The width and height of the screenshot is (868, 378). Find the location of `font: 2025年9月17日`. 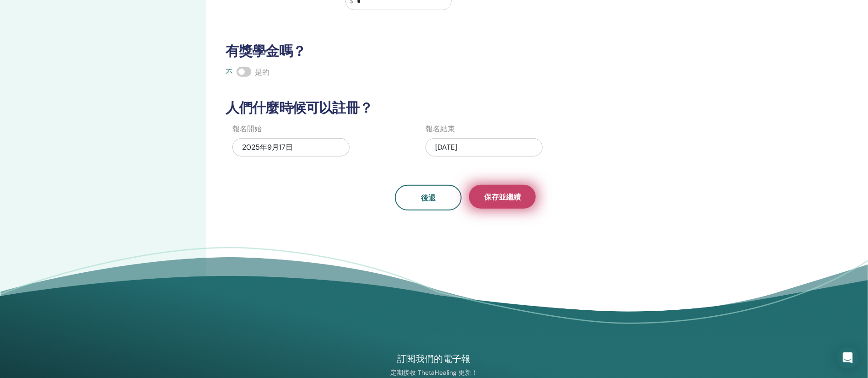

font: 2025年9月17日 is located at coordinates (267, 147).